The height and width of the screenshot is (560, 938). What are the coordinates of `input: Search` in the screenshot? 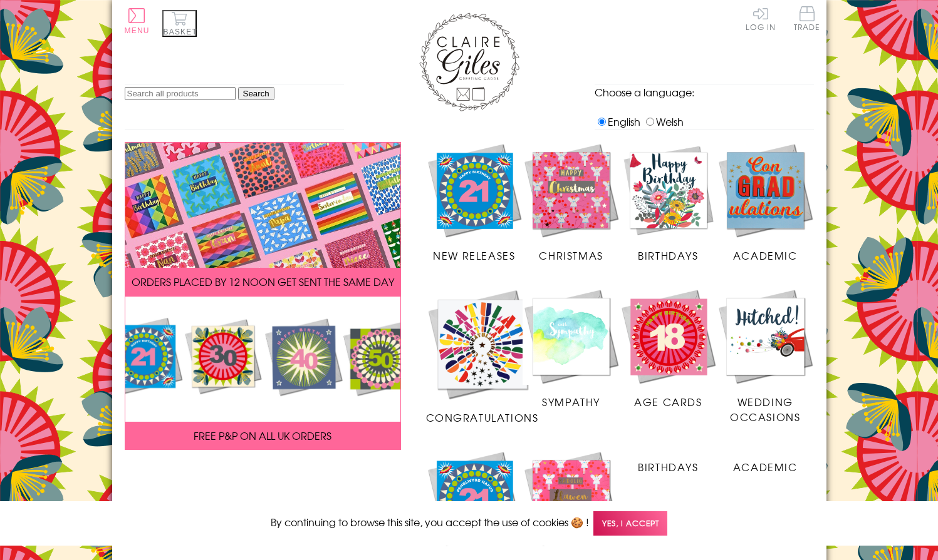 It's located at (256, 93).